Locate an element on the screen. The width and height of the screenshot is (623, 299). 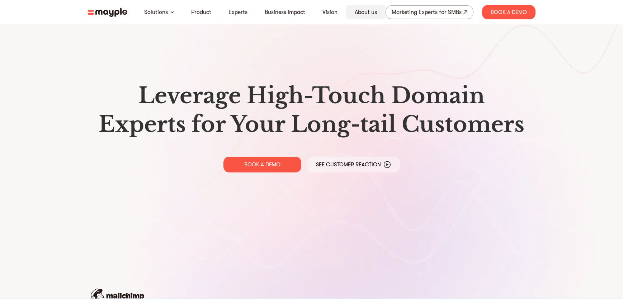
p: BOOK A DEMO is located at coordinates (262, 165).